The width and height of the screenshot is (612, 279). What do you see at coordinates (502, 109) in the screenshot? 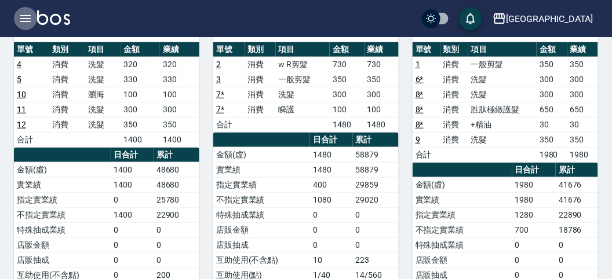
I see `td: 胜肽極緻護髮` at bounding box center [502, 109].